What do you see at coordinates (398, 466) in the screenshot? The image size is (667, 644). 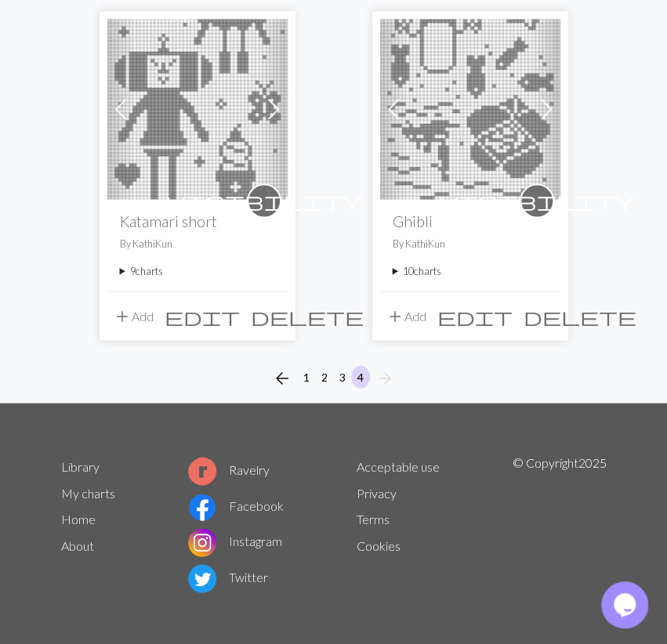 I see `a: Acceptable use` at bounding box center [398, 466].